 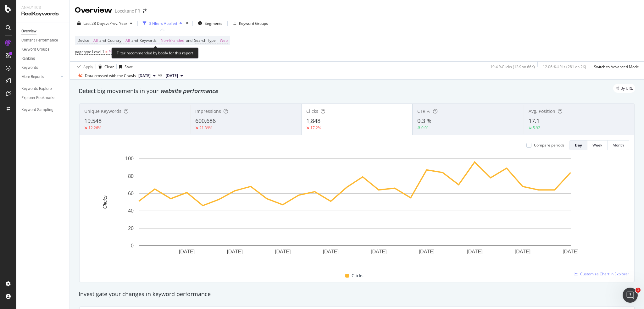 What do you see at coordinates (205, 40) in the screenshot?
I see `span: Search Type` at bounding box center [205, 40].